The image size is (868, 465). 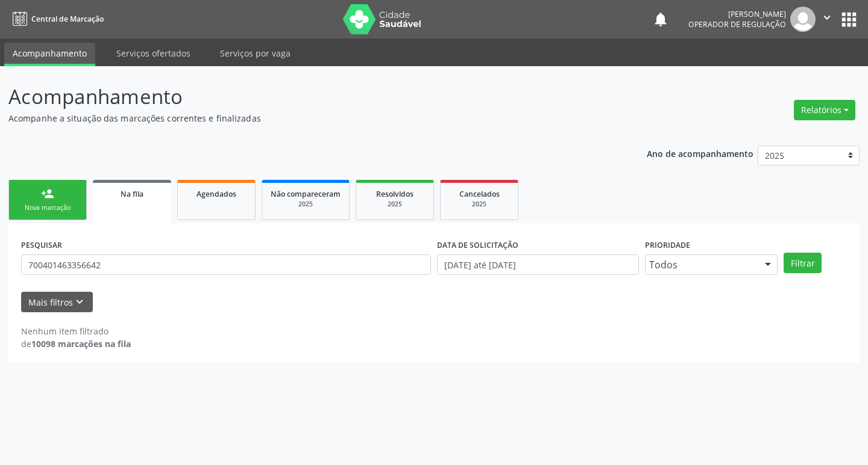 I want to click on input: Nome, CNS, so click(x=226, y=265).